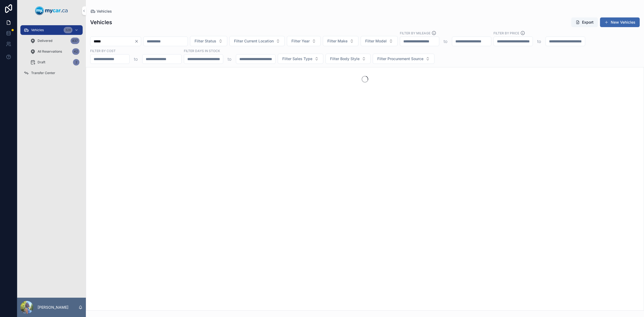  I want to click on a: Vehicles, so click(101, 11).